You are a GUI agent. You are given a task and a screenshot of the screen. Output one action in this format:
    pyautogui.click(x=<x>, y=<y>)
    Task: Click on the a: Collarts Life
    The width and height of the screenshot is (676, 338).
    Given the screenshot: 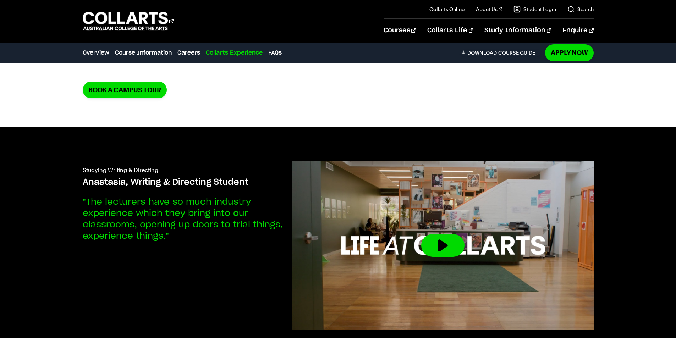 What is the action you would take?
    pyautogui.click(x=450, y=31)
    